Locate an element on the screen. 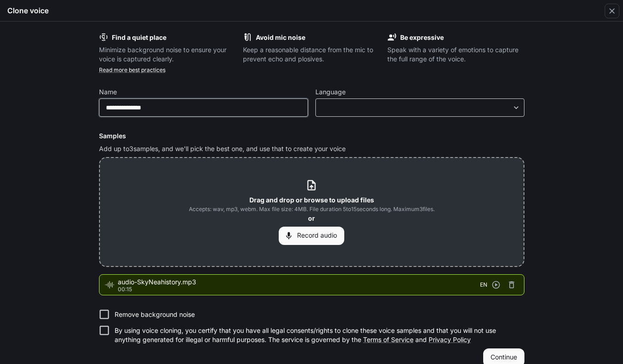 Image resolution: width=623 pixels, height=364 pixels. p: Language is located at coordinates (330, 92).